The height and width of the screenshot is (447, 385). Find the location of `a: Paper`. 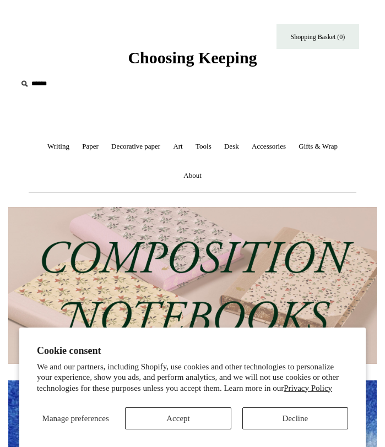

a: Paper is located at coordinates (90, 147).